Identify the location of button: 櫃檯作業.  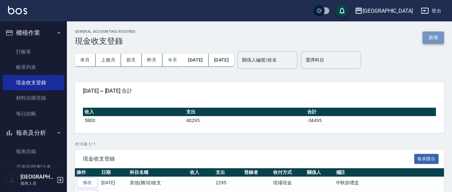
(33, 33).